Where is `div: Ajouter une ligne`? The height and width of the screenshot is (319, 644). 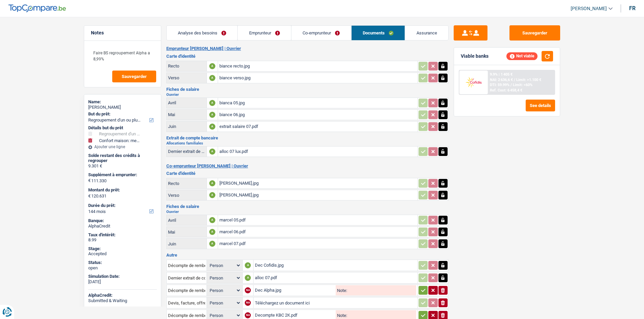
div: Ajouter une ligne is located at coordinates (122, 147).